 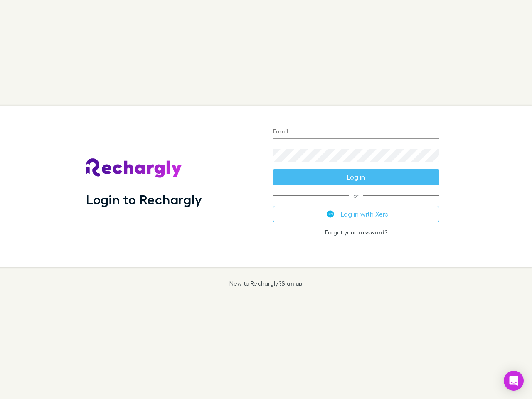 I want to click on button: Log in, so click(x=356, y=177).